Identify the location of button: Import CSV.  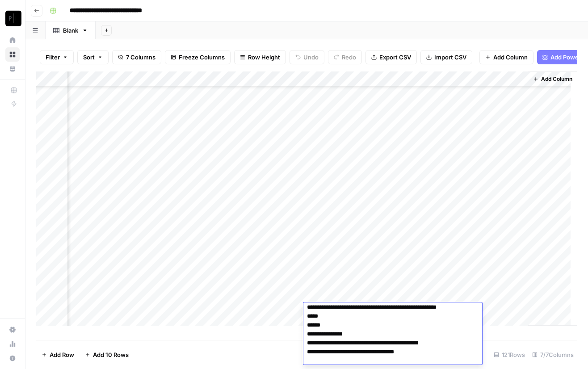
(446, 57).